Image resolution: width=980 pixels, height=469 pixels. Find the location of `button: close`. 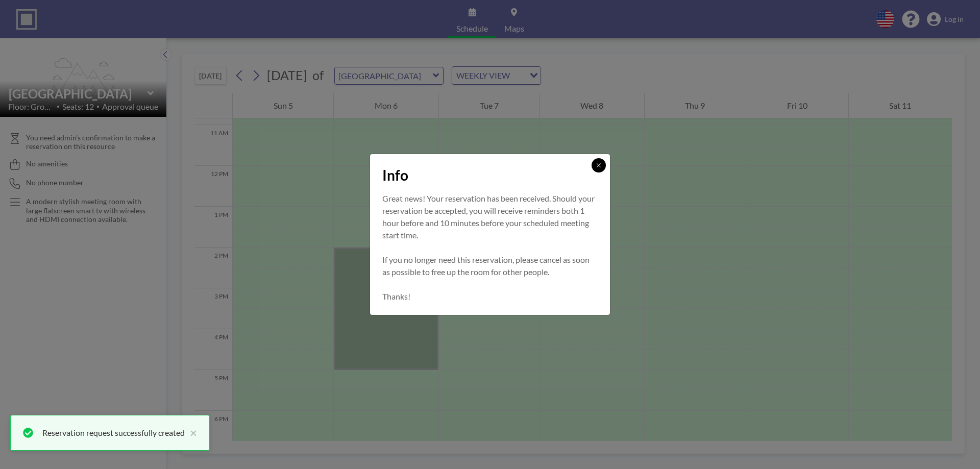

button: close is located at coordinates (191, 433).